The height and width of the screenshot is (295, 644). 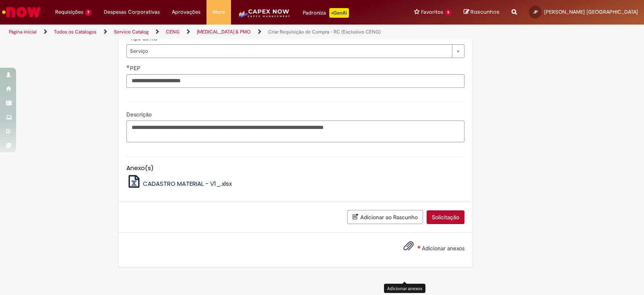 What do you see at coordinates (448, 12) in the screenshot?
I see `span: 9` at bounding box center [448, 12].